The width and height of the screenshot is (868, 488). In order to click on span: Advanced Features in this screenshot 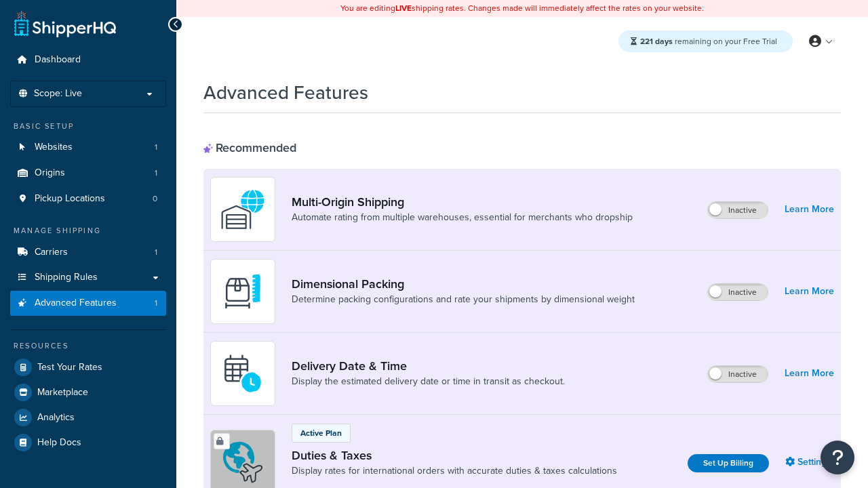, I will do `click(76, 303)`.